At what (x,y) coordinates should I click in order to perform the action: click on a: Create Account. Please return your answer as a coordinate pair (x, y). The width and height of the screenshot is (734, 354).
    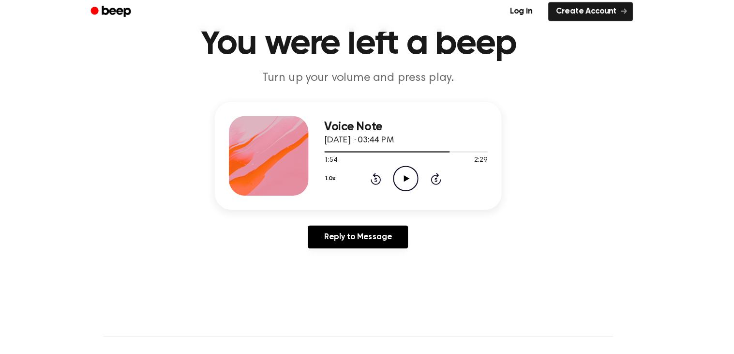
    Looking at the image, I should click on (593, 19).